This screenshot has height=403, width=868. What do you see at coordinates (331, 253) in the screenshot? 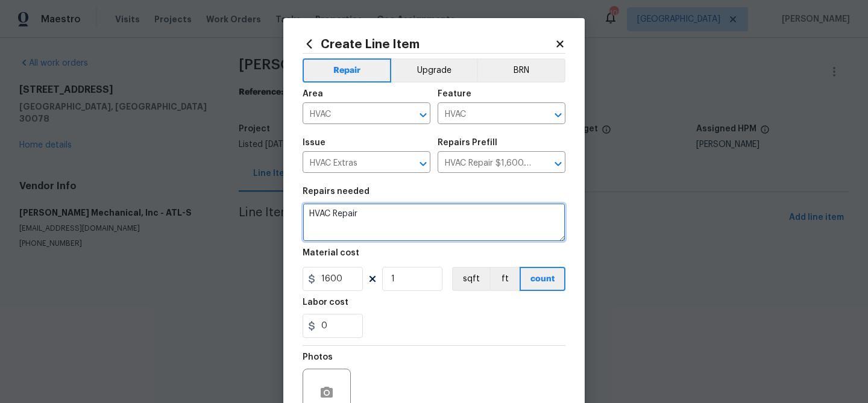
I see `h5: Material cost` at bounding box center [331, 253].